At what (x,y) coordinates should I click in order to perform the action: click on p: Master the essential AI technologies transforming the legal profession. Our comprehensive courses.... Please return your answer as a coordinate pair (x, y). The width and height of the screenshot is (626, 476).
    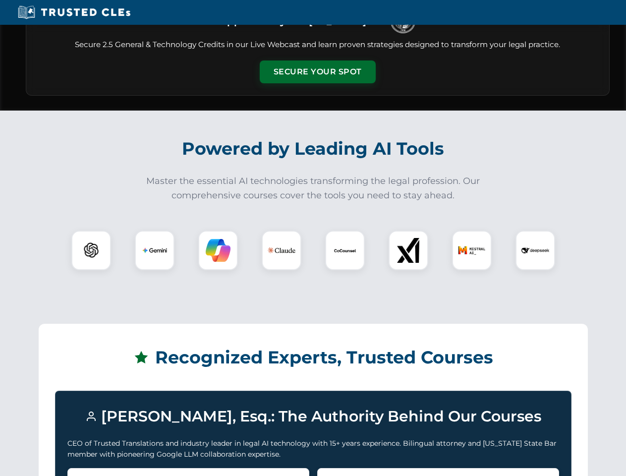
    Looking at the image, I should click on (313, 188).